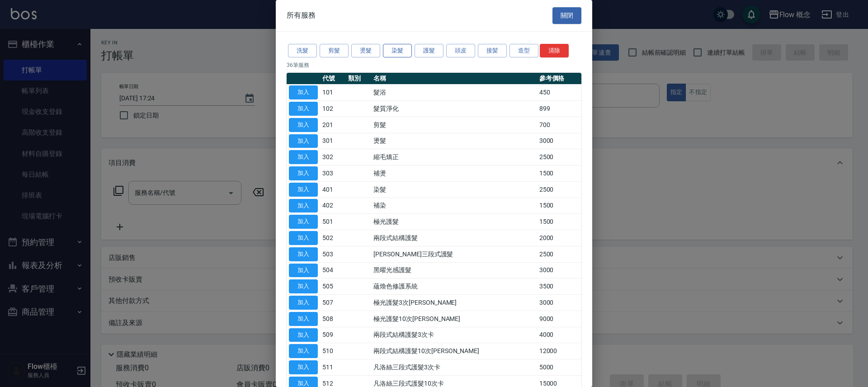  I want to click on button: 關閉, so click(567, 15).